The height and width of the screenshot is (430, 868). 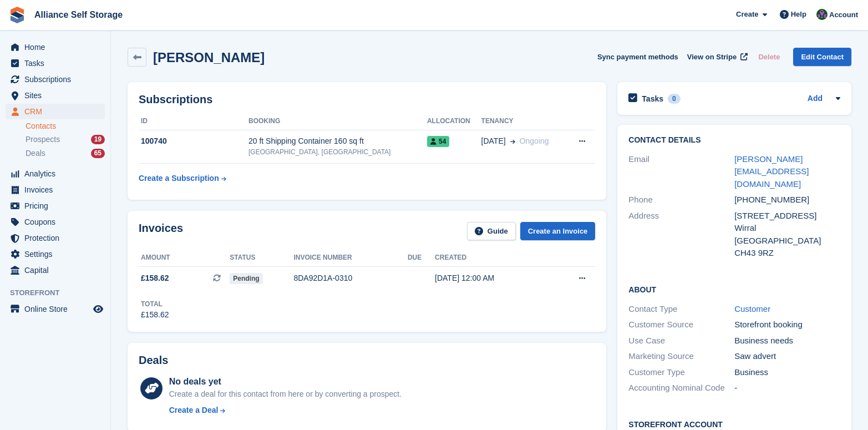 I want to click on button: Sync payment methods, so click(x=638, y=57).